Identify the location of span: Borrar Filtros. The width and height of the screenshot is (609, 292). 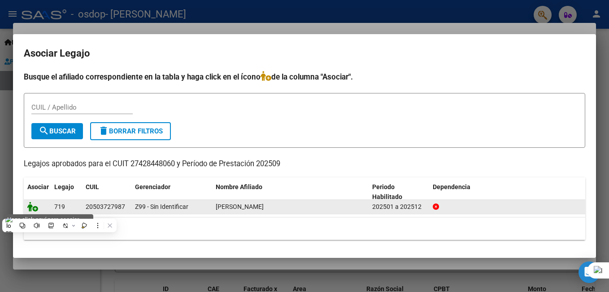
(131, 131).